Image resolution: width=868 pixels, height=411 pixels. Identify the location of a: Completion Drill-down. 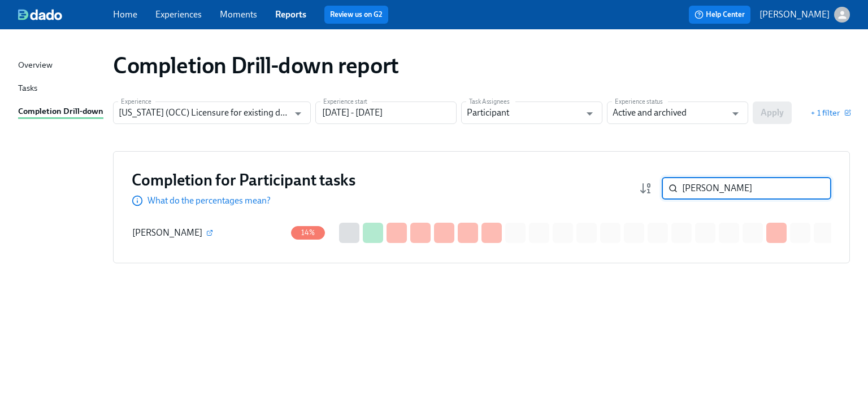
(61, 112).